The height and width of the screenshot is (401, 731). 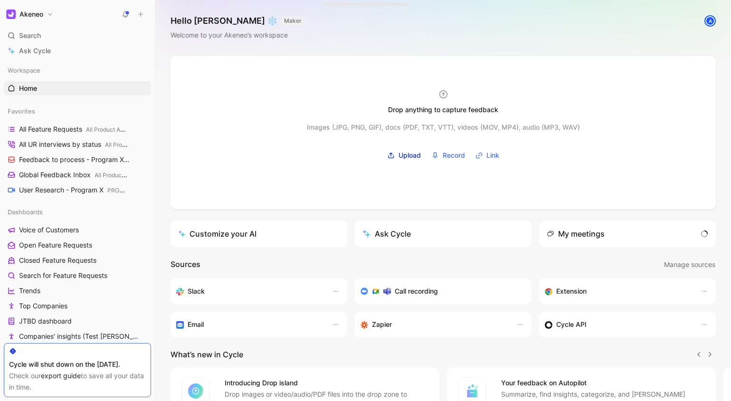 I want to click on div: Capture feedback from anywhere on the web, so click(x=618, y=291).